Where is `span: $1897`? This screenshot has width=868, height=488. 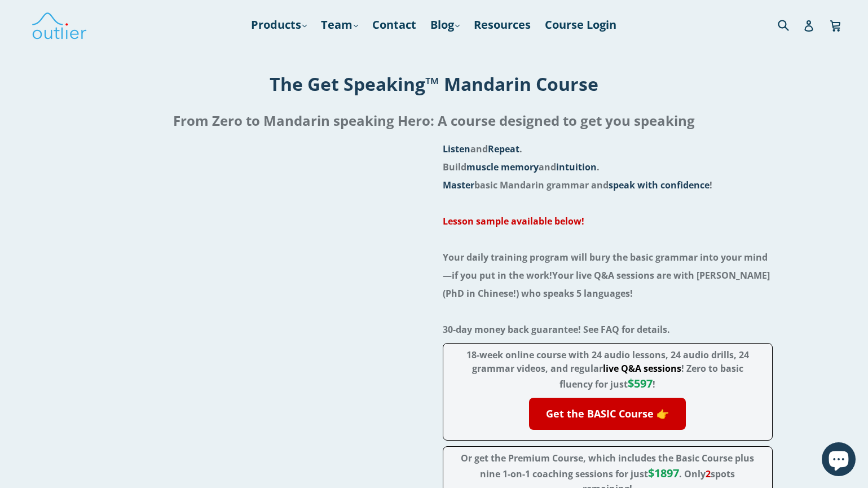 span: $1897 is located at coordinates (663, 473).